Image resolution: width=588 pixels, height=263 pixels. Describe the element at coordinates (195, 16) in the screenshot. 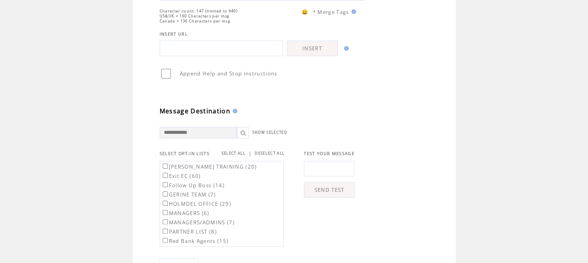

I see `span: US&UK = 160 Characters per msg` at that location.